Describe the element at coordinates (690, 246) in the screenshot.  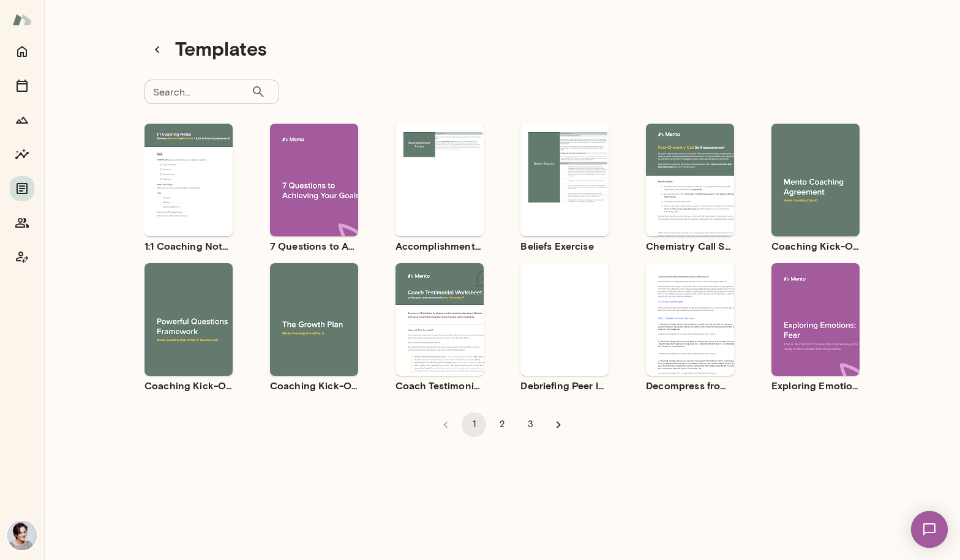
I see `h6: Chemistry Call Self-Assessment [Coaches only]` at that location.